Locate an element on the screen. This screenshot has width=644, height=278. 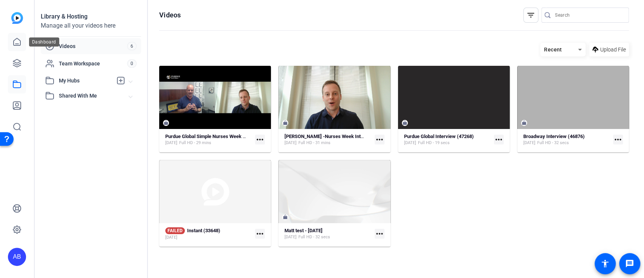
div: AB is located at coordinates (17, 257).